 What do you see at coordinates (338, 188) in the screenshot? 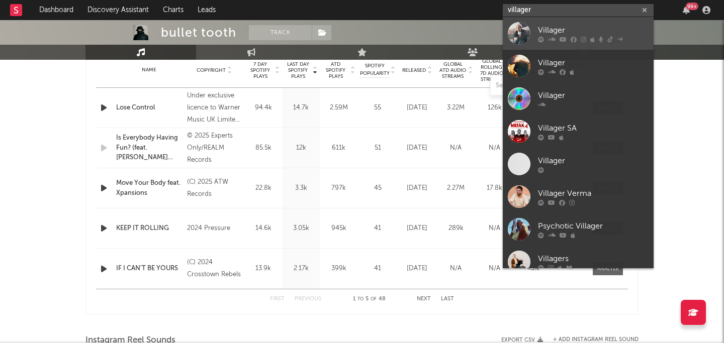
I see `div: 797k` at bounding box center [338, 188].